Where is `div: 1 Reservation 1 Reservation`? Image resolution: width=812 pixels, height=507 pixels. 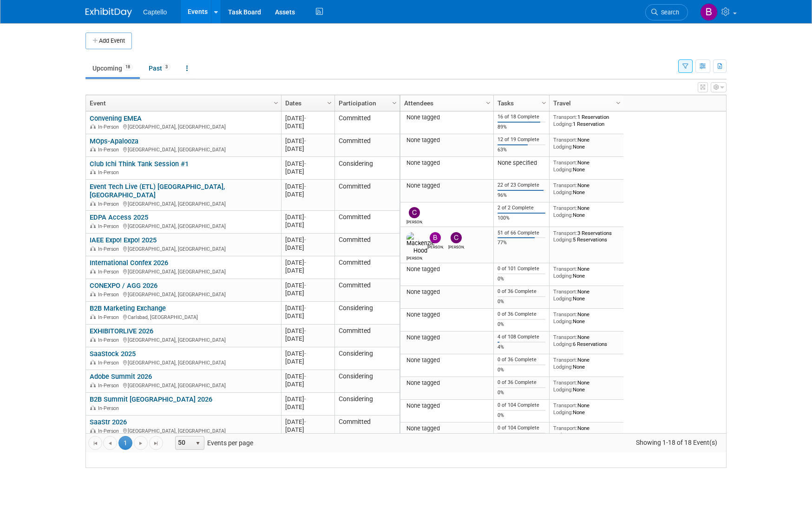 div: 1 Reservation 1 Reservation is located at coordinates (587, 120).